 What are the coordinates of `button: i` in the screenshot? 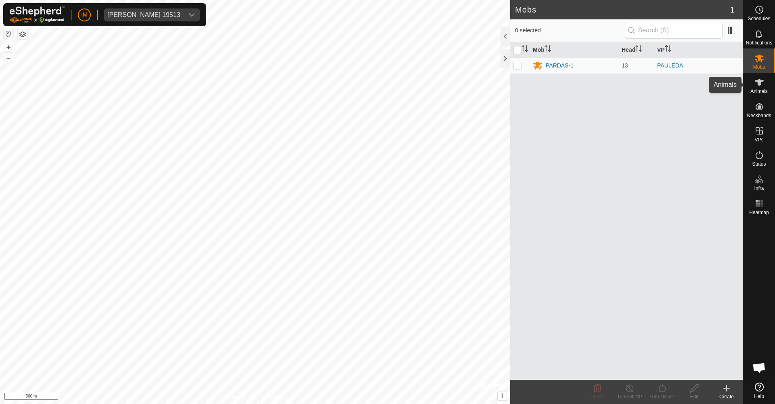 It's located at (502, 396).